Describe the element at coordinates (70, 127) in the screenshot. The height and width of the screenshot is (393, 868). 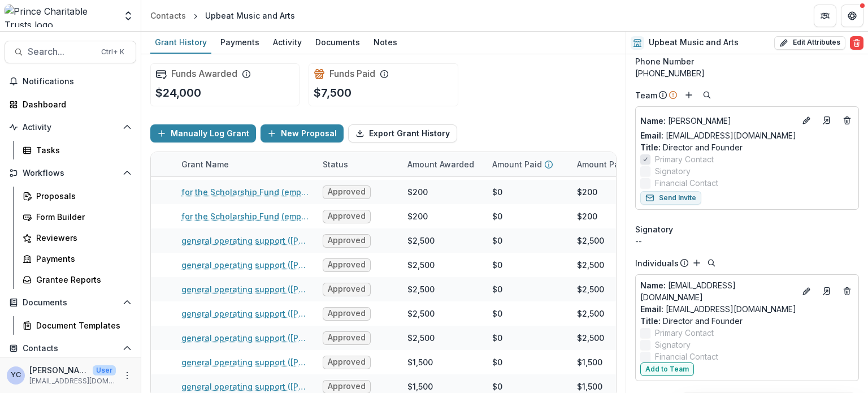
I see `span: Activity` at that location.